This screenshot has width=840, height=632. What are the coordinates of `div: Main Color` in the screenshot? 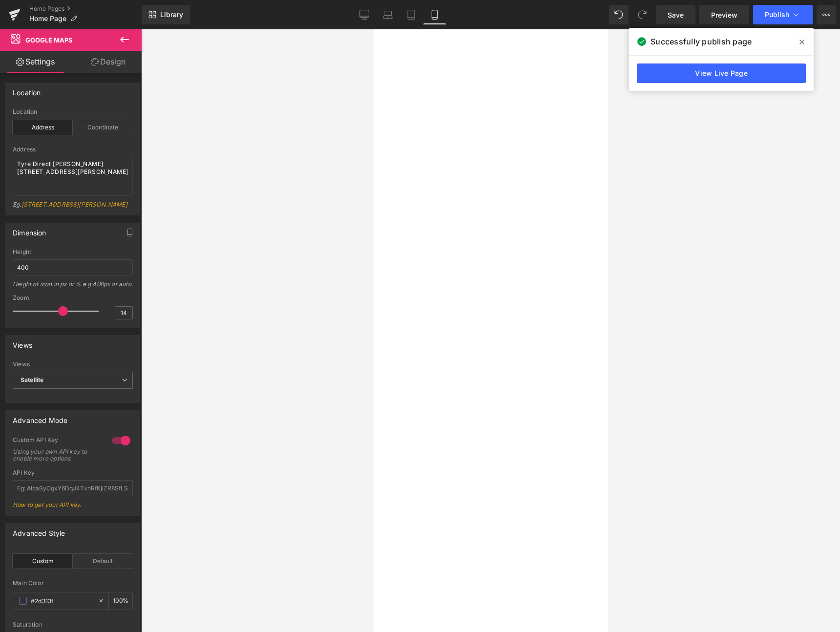 It's located at (72, 583).